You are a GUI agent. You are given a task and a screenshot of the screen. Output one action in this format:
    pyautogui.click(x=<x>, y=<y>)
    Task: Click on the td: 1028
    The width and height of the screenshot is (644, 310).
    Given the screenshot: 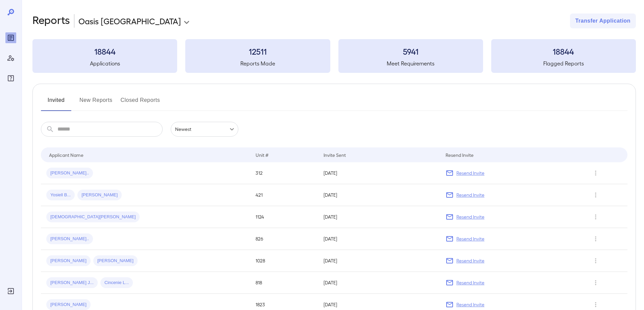 What is the action you would take?
    pyautogui.click(x=284, y=261)
    